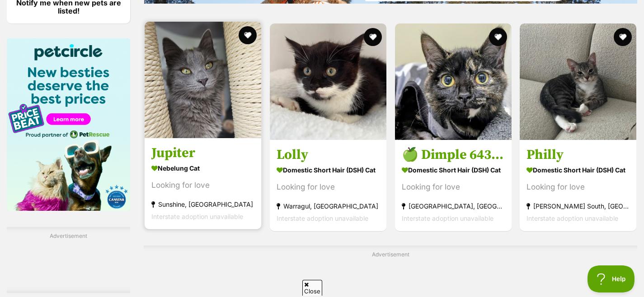 Image resolution: width=644 pixels, height=297 pixels. I want to click on img: Jupiter - Nebelung Cat, so click(203, 80).